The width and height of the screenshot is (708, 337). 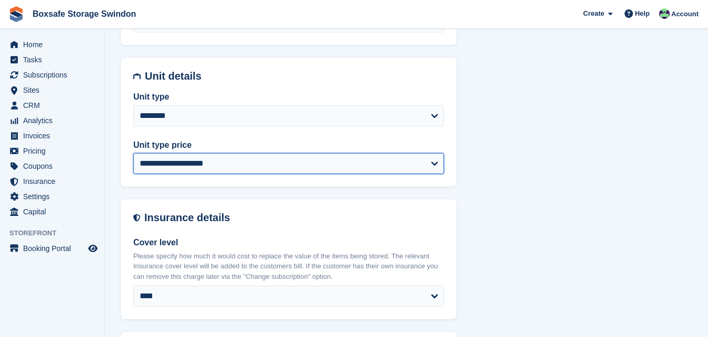 What do you see at coordinates (294, 76) in the screenshot?
I see `h2: Unit details` at bounding box center [294, 76].